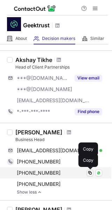 The width and height of the screenshot is (112, 210). I want to click on span: Similar, so click(97, 39).